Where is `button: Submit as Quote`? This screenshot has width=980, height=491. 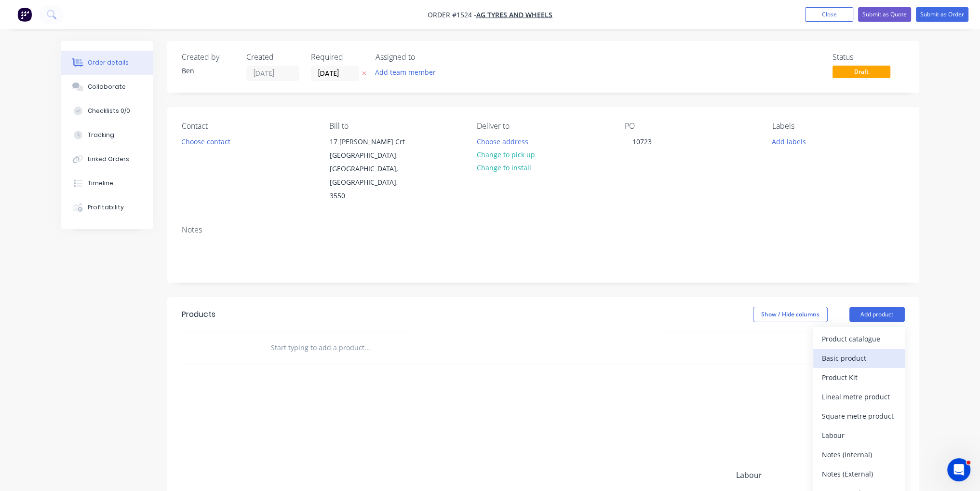 button: Submit as Quote is located at coordinates (885, 14).